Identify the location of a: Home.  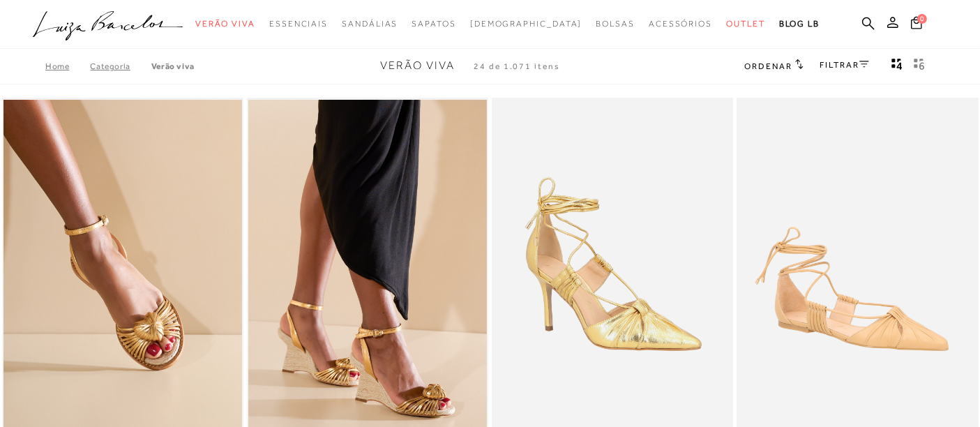
(68, 66).